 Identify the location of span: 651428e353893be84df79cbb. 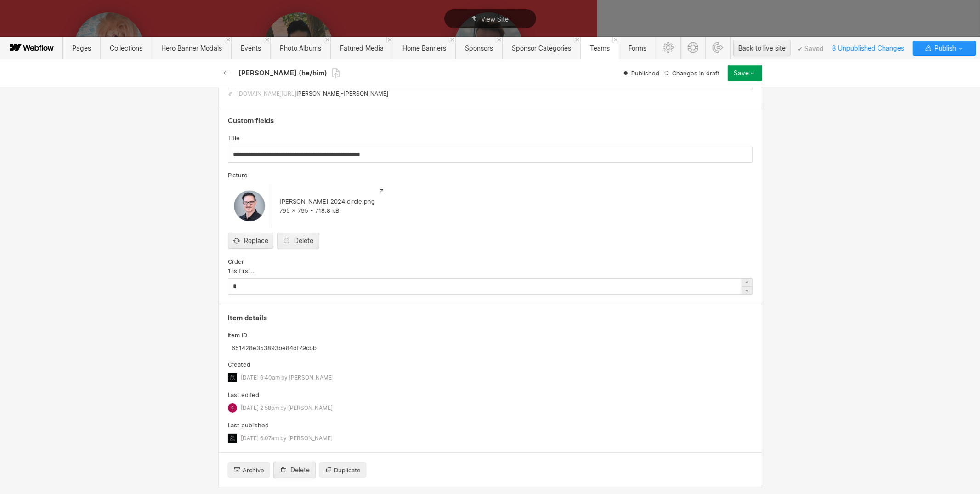
(274, 348).